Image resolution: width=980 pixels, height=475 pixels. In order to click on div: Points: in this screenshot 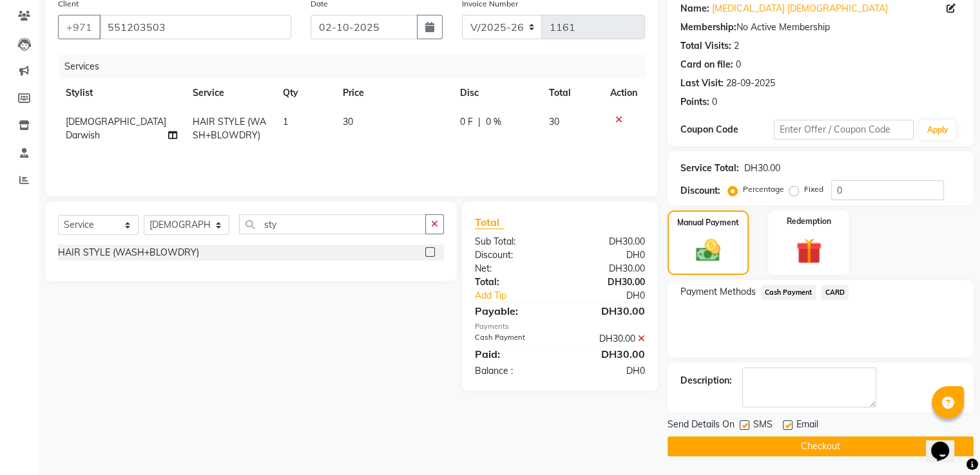, I will do `click(695, 101)`.